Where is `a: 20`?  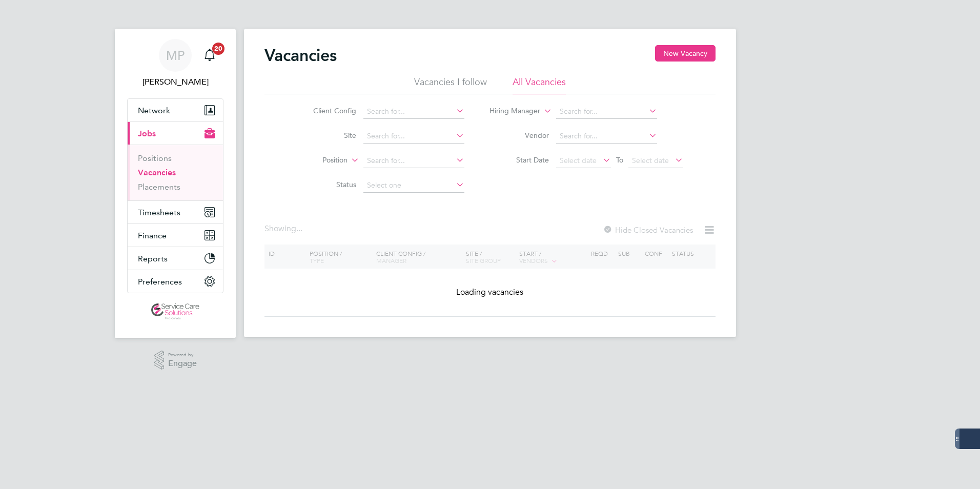 a: 20 is located at coordinates (210, 55).